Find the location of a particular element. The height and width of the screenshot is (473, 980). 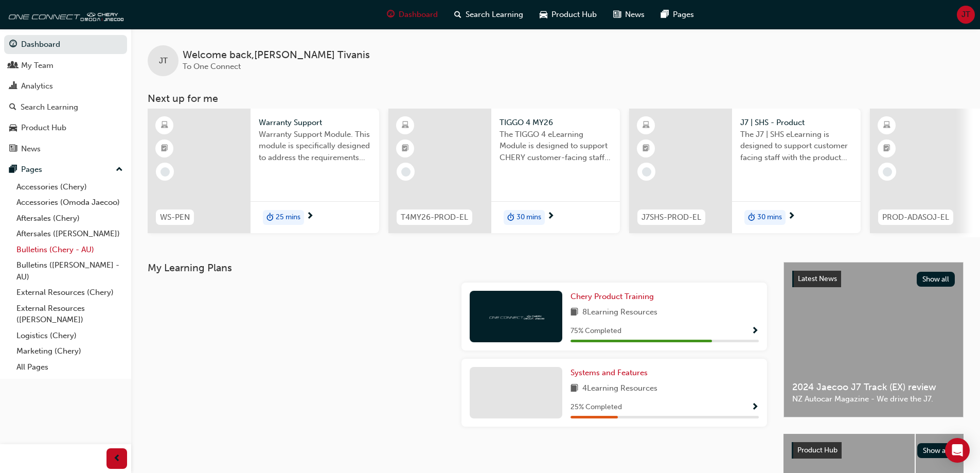

span: J7SHS-PROD-EL is located at coordinates (671, 217).